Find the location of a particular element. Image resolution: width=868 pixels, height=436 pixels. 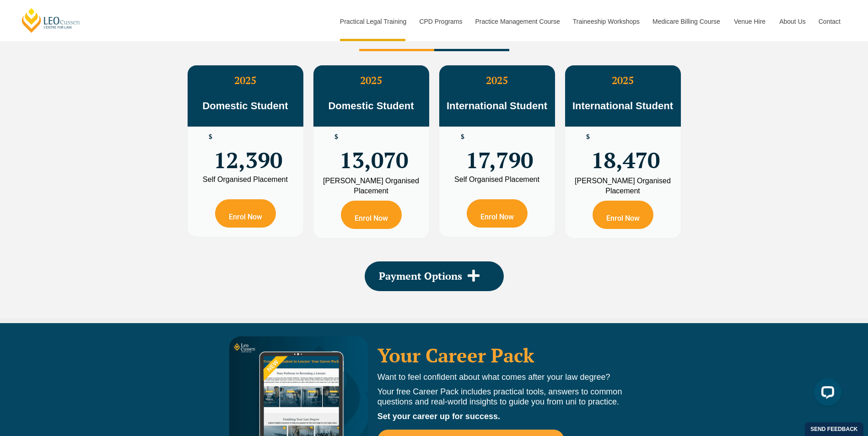

a: Traineeship Workshops is located at coordinates (606, 22).